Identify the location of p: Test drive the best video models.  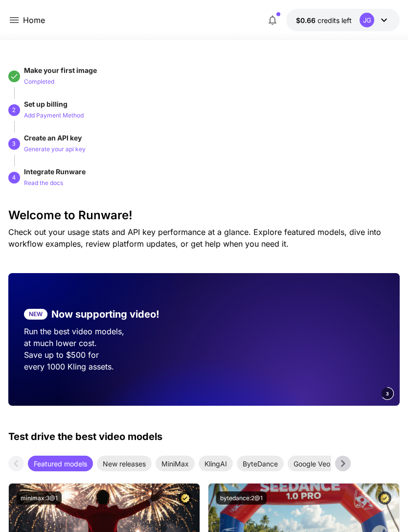
(85, 437).